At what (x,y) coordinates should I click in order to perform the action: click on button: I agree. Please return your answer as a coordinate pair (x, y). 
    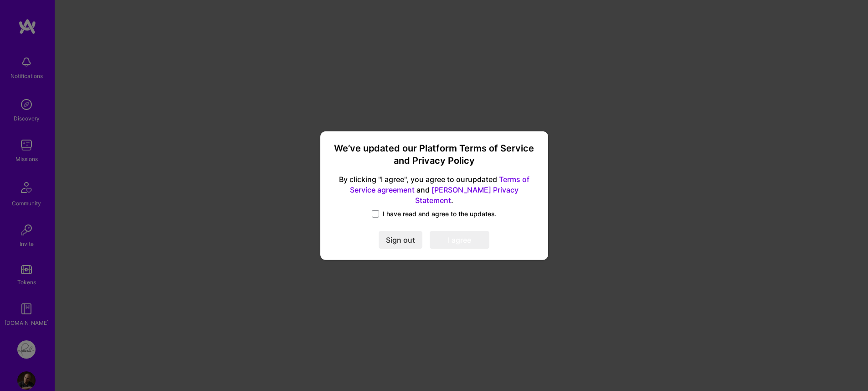
    Looking at the image, I should click on (459, 240).